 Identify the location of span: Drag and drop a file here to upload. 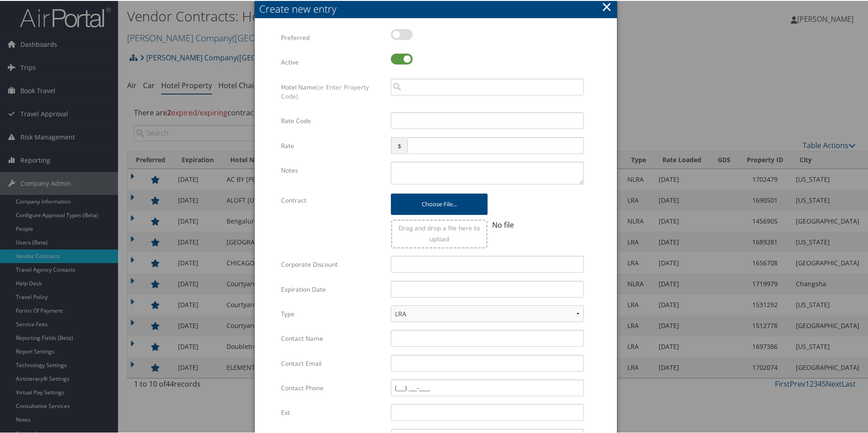
(439, 232).